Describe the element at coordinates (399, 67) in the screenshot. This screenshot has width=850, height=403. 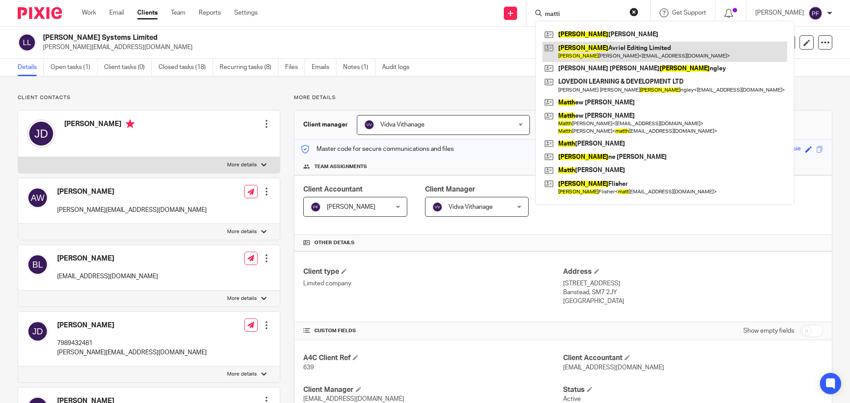
I see `a: Audit logs` at that location.